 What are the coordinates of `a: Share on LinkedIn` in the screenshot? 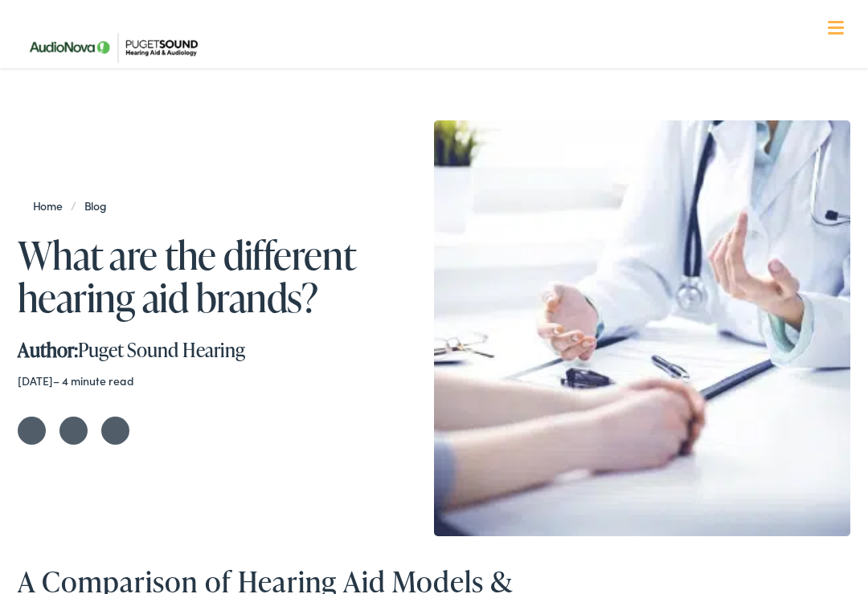 It's located at (115, 430).